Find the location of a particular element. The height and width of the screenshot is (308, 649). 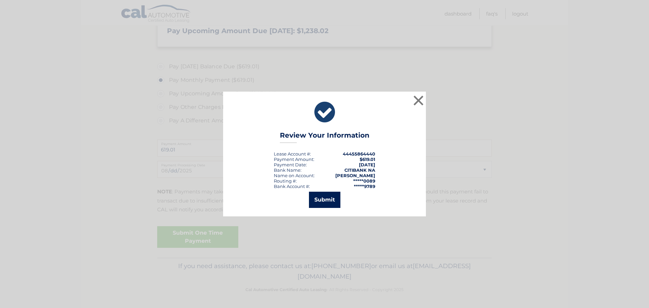

div: Routing #: is located at coordinates (285, 181).